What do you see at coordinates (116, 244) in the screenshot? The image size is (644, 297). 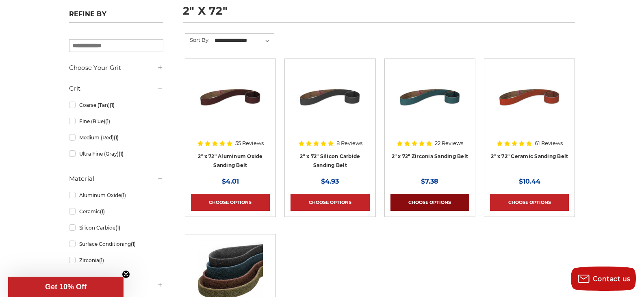 I see `a: Surface Conditioning` at bounding box center [116, 244].